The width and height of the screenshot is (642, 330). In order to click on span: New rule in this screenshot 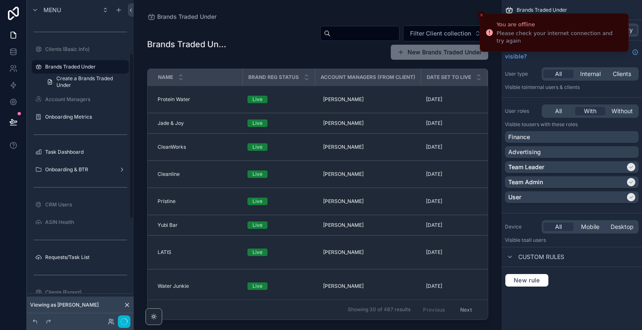, I will do `click(527, 280)`.